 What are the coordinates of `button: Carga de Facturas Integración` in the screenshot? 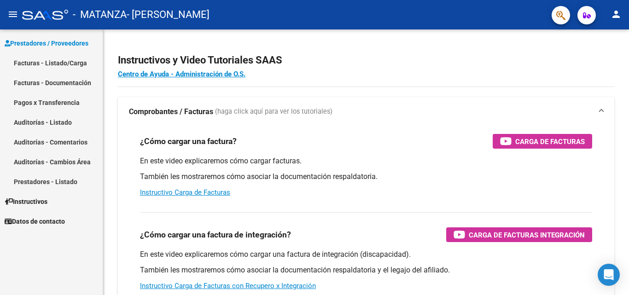 It's located at (519, 235).